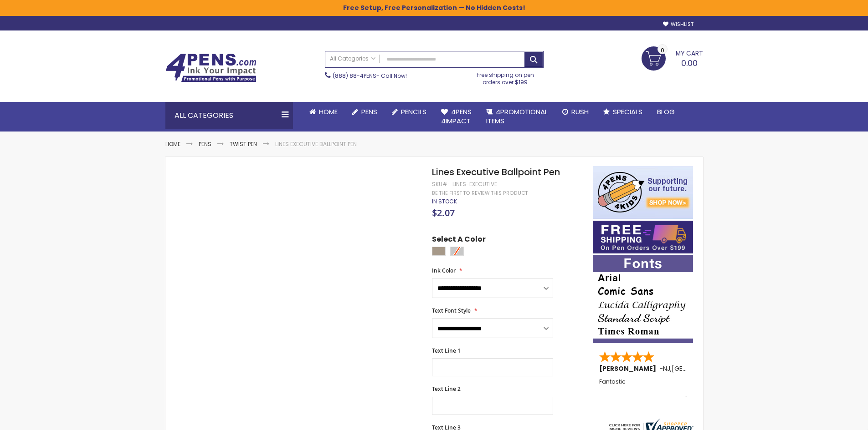  I want to click on div: All Categories, so click(229, 115).